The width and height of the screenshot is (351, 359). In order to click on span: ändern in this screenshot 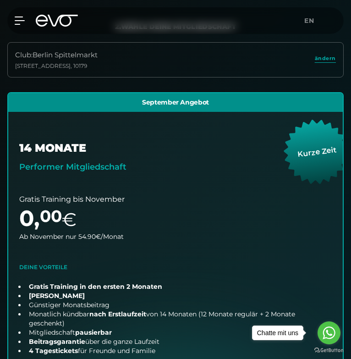, I will do `click(326, 58)`.